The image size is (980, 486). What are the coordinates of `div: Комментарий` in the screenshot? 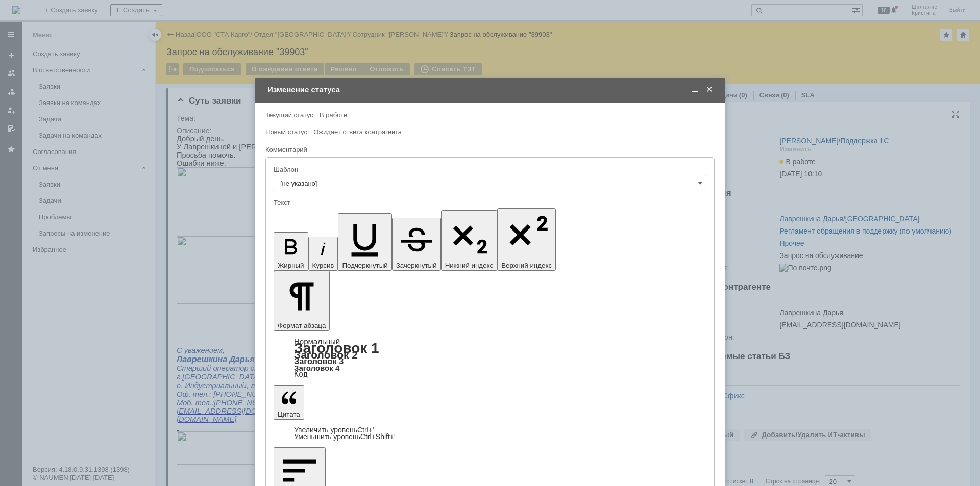 It's located at (489, 150).